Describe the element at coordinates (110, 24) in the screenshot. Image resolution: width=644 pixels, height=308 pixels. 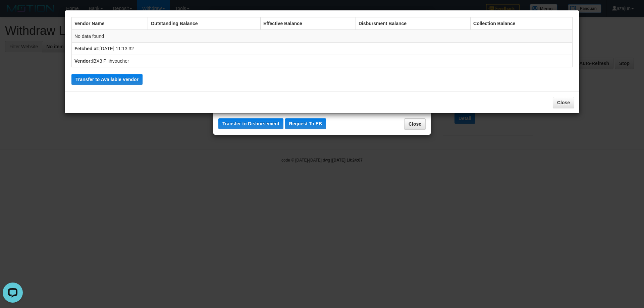
I see `th: Vendor Name` at that location.